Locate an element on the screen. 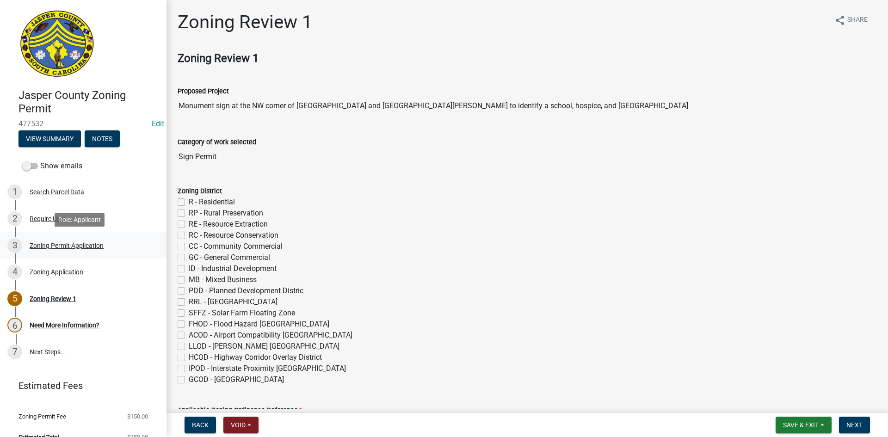  label: Zoning District is located at coordinates (200, 192).